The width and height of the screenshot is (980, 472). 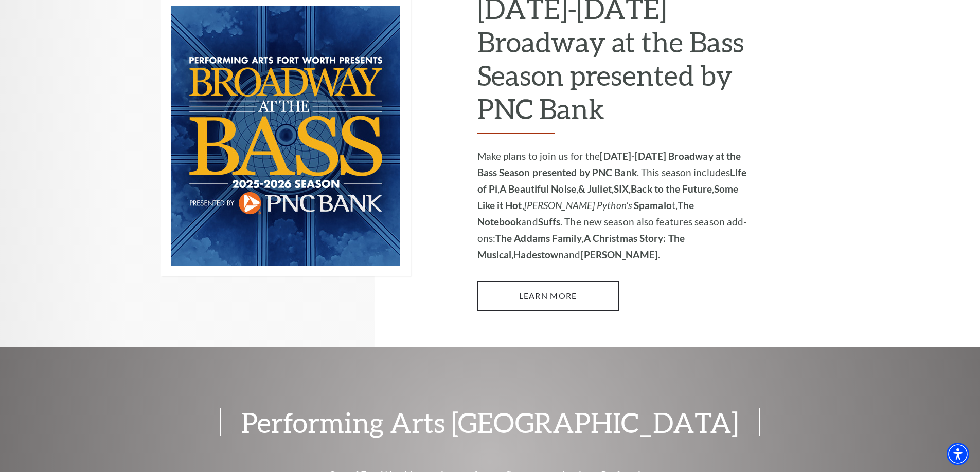 What do you see at coordinates (608, 197) in the screenshot?
I see `strong: Some Like it Hot` at bounding box center [608, 197].